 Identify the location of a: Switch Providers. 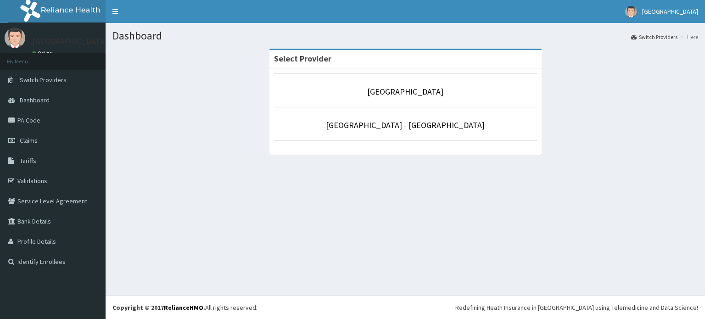
(654, 37).